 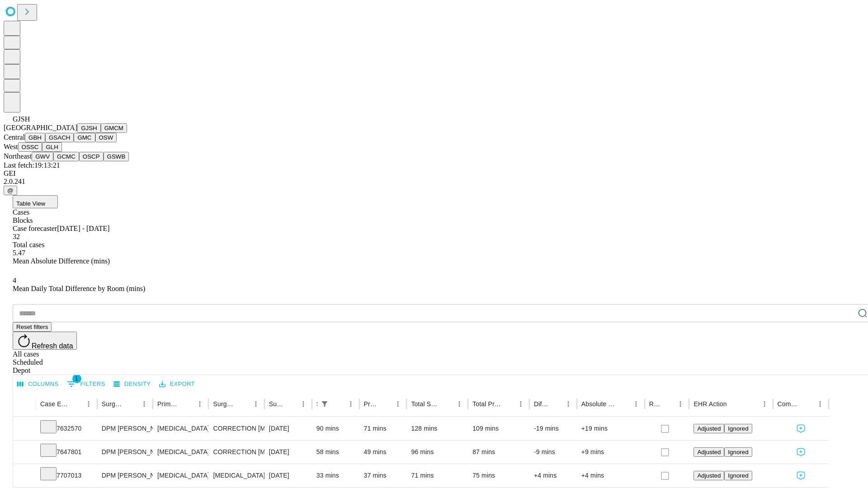 I want to click on div: 87 mins, so click(x=498, y=452).